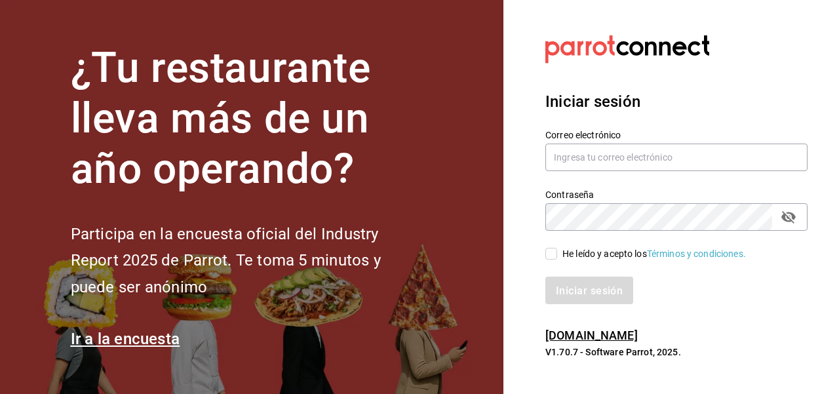 The width and height of the screenshot is (839, 394). Describe the element at coordinates (125, 339) in the screenshot. I see `font: Ir a la encuesta` at that location.